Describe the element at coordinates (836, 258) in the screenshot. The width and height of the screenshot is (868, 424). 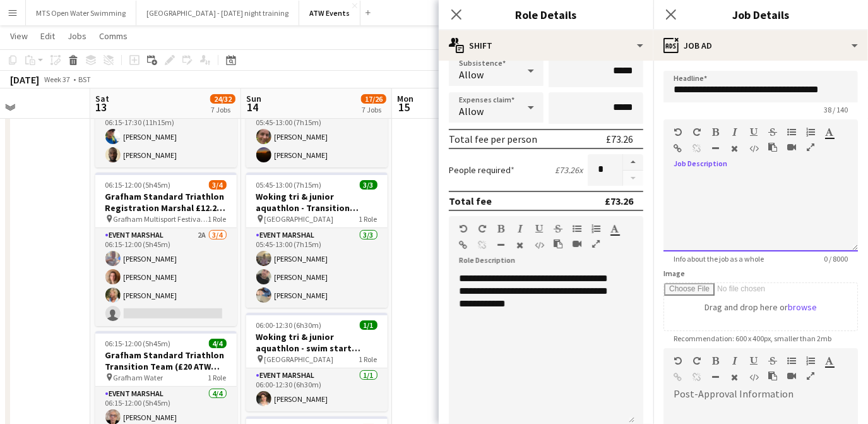
I see `span: 0 / 8000` at that location.